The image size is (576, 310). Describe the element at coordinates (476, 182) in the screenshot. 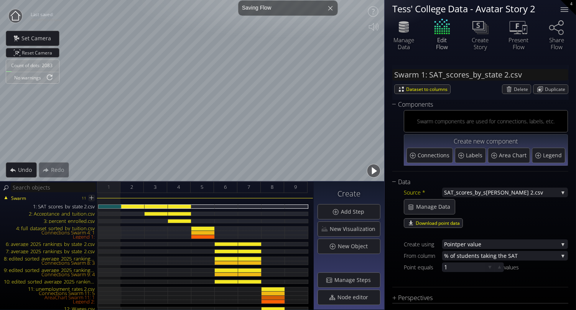

I see `div: Data` at that location.